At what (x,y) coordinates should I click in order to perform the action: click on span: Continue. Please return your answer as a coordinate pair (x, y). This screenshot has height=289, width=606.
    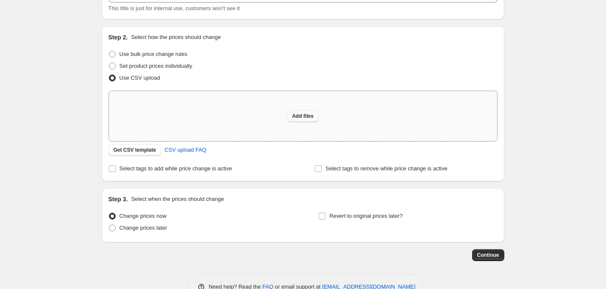
    Looking at the image, I should click on (488, 255).